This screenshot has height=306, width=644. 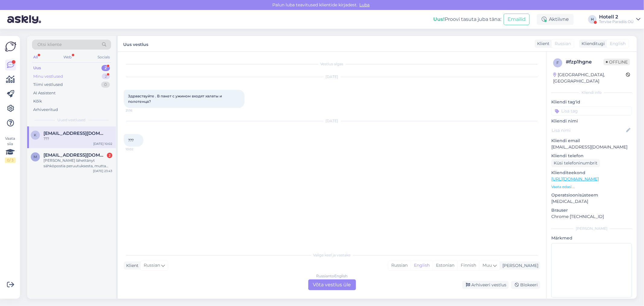 What do you see at coordinates (332, 285) in the screenshot?
I see `div: Võta vestlus üle` at bounding box center [332, 285].